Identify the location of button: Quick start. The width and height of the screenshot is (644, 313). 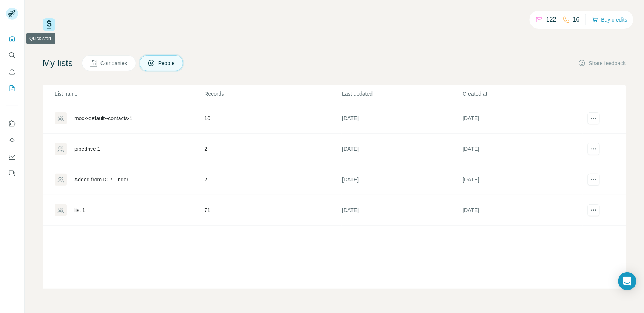
(12, 39).